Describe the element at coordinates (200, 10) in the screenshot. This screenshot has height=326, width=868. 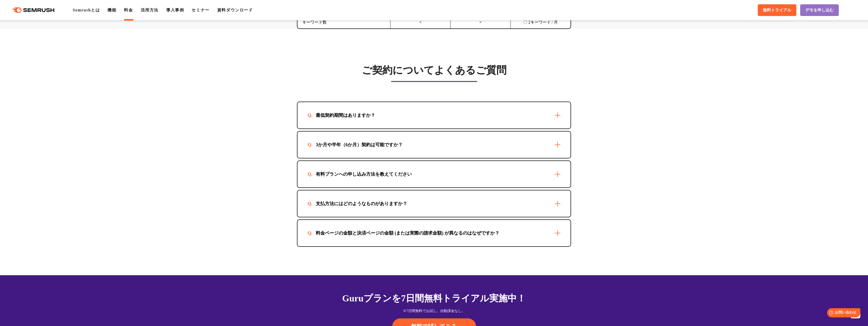
I see `a: セミナー` at that location.